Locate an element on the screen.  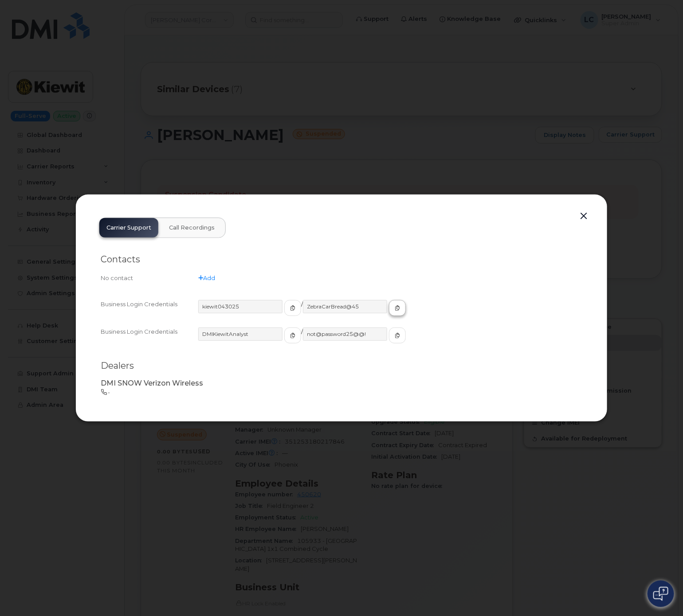
img: Open chat is located at coordinates (660, 593).